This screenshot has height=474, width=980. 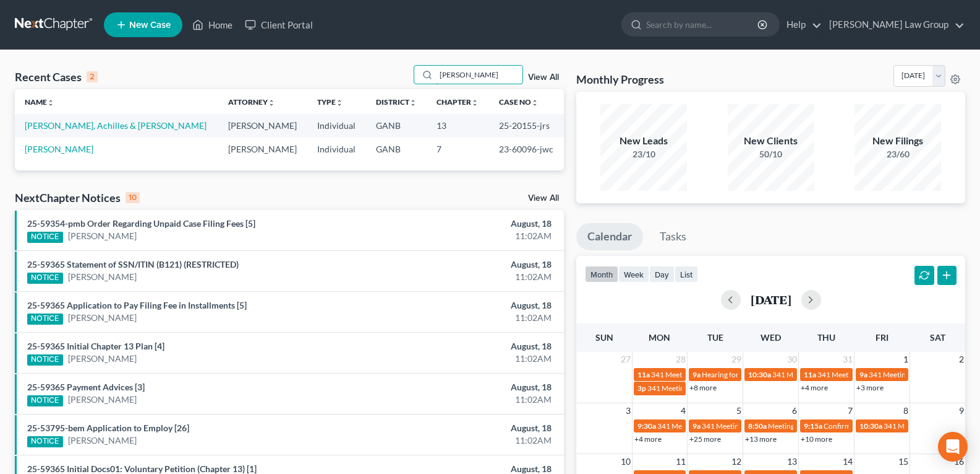 What do you see at coordinates (40, 102) in the screenshot?
I see `a: Nameunfold_more` at bounding box center [40, 102].